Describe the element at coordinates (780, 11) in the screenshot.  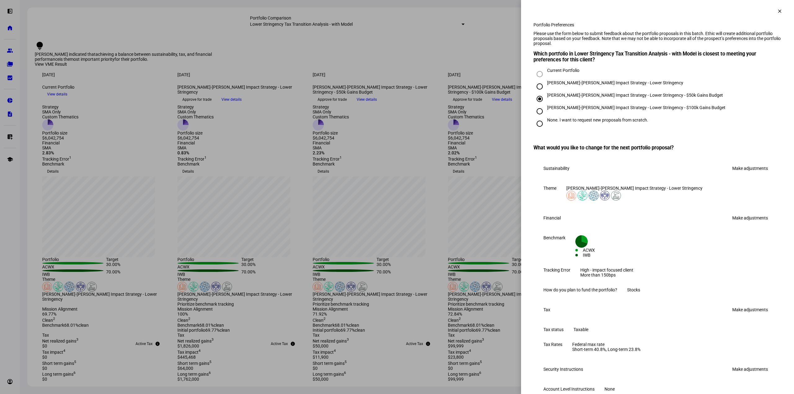
I see `mat-icon: clear` at that location.